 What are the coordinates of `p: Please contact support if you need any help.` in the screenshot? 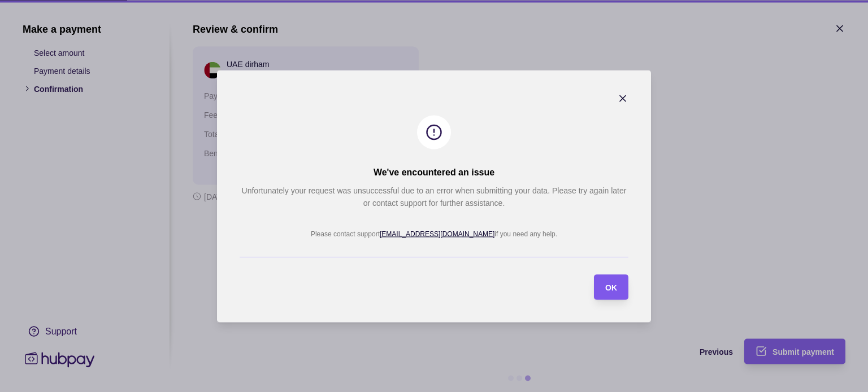 It's located at (434, 234).